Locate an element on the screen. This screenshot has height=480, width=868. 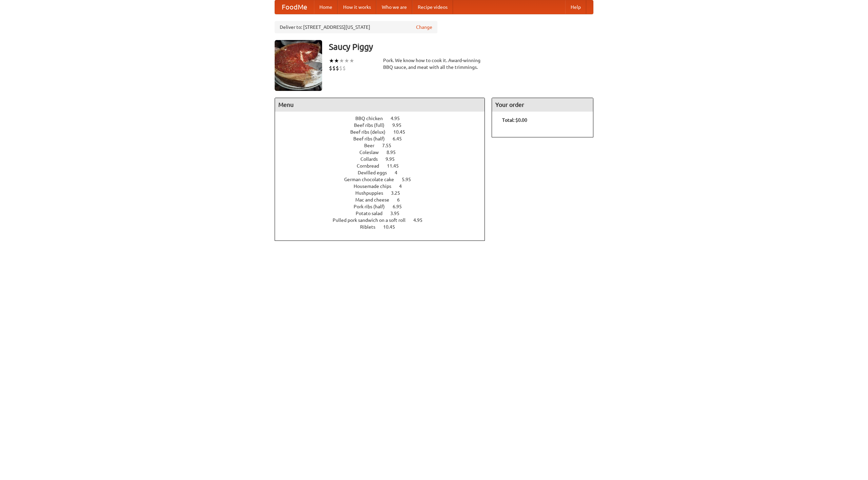
span: Beer is located at coordinates (373, 146).